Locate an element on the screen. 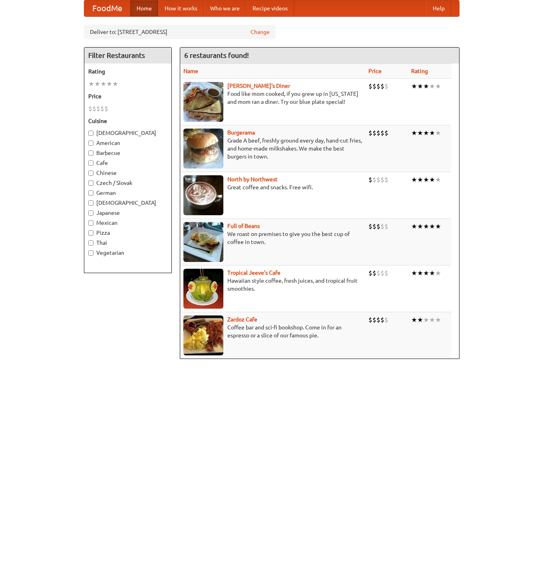  img: beans.jpg is located at coordinates (203, 242).